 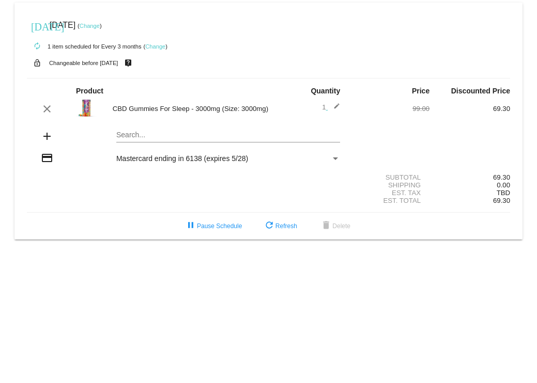 What do you see at coordinates (335, 226) in the screenshot?
I see `span: Delete` at bounding box center [335, 226].